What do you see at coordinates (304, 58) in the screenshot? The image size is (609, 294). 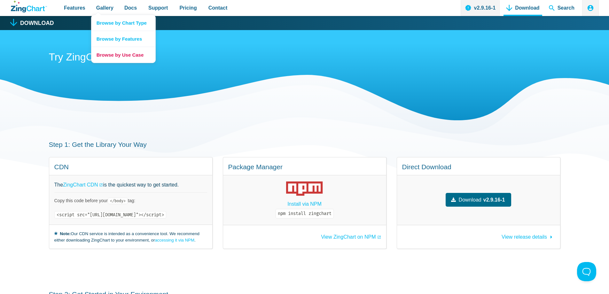 I see `h2: Try ZingChart for` at bounding box center [304, 58].